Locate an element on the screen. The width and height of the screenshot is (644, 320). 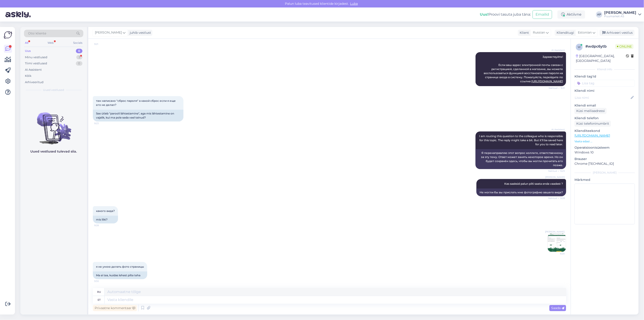
div: Puumarket AS is located at coordinates (620, 16).